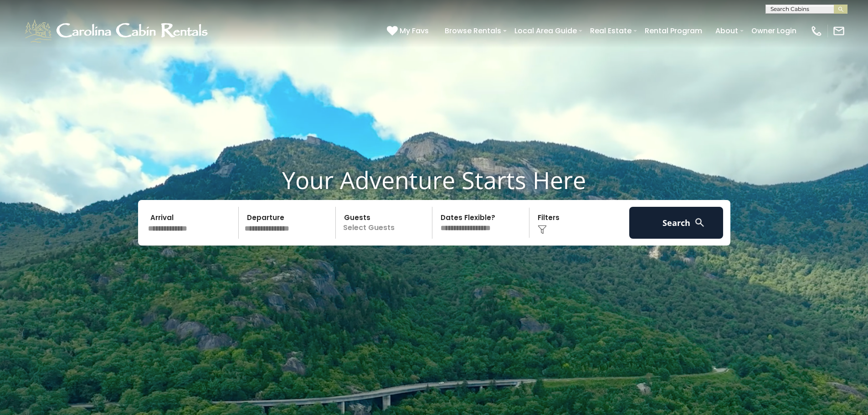 This screenshot has width=868, height=415. What do you see at coordinates (610, 30) in the screenshot?
I see `a: Real Estate` at bounding box center [610, 30].